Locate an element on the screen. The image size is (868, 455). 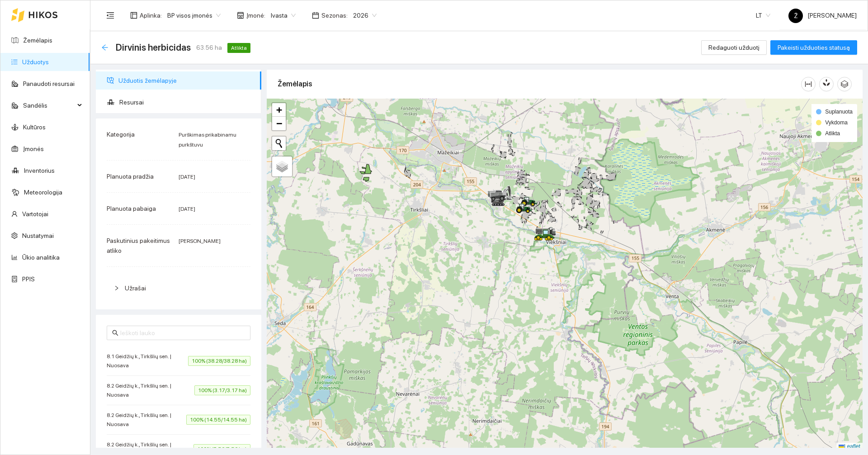
span: Pakeisti užduoties statusą is located at coordinates (814, 48).